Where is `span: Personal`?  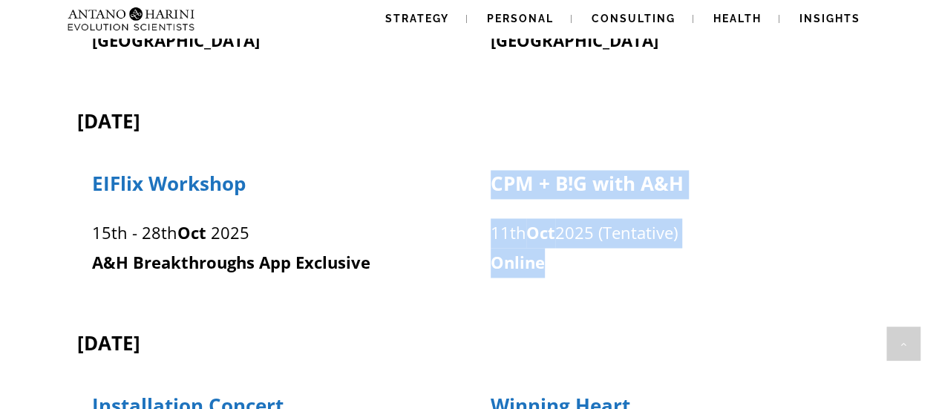 span: Personal is located at coordinates (521, 19).